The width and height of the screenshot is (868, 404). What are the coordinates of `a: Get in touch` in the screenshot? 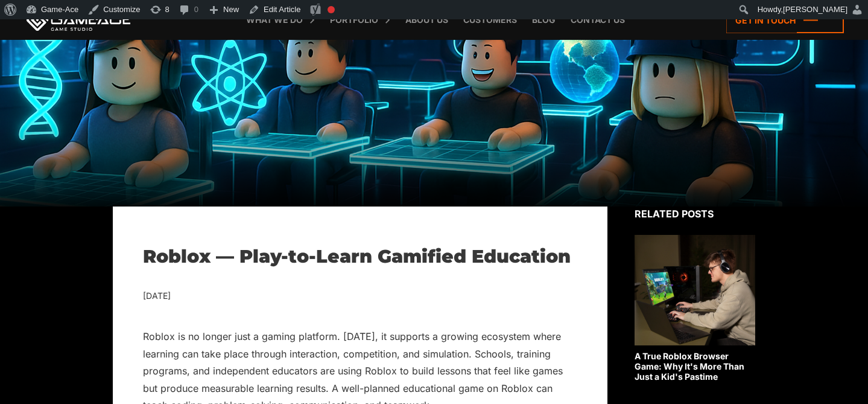 It's located at (784, 20).